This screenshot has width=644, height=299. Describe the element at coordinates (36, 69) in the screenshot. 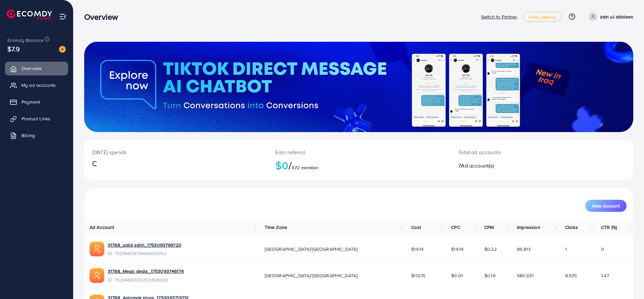

I see `a: Overview` at that location.